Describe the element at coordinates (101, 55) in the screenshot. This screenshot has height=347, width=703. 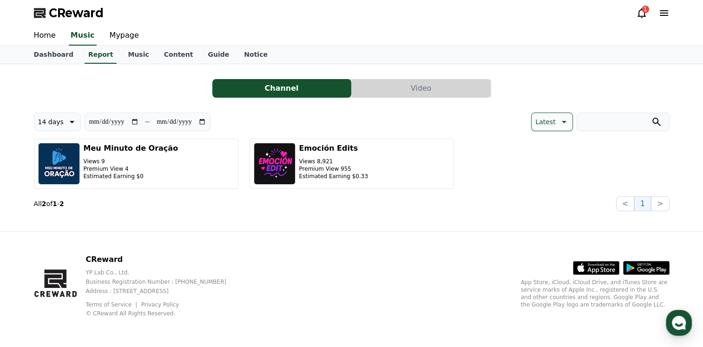
I see `a: Report` at that location.